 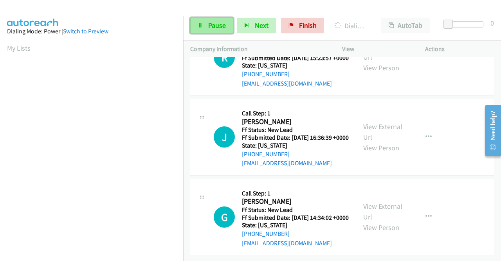 I want to click on a: Finish, so click(x=303, y=25).